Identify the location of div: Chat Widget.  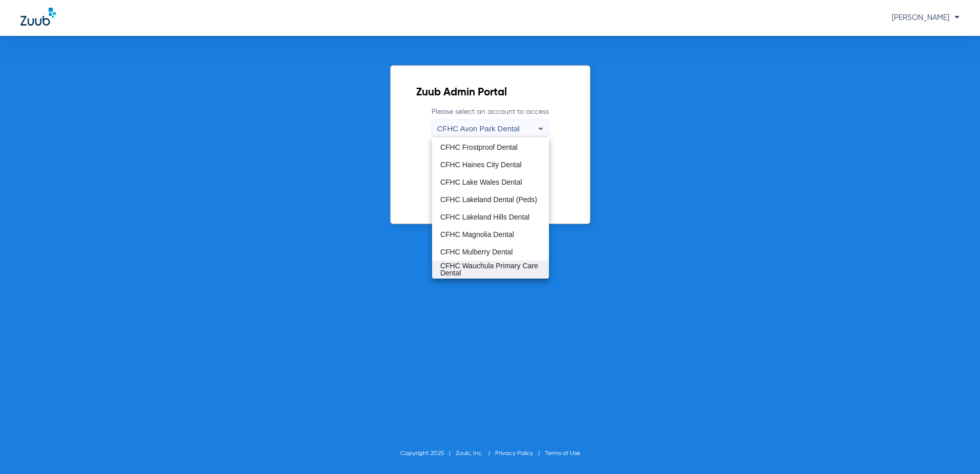
(955, 449).